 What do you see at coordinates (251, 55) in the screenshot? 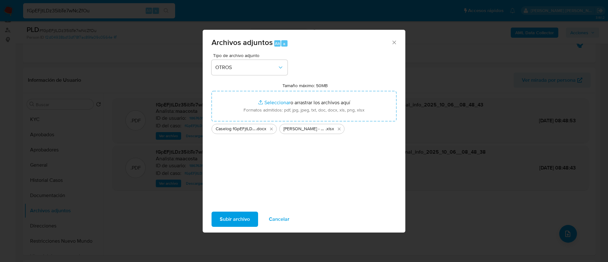
I see `span: Tipo de archivo adjunto` at bounding box center [251, 55].